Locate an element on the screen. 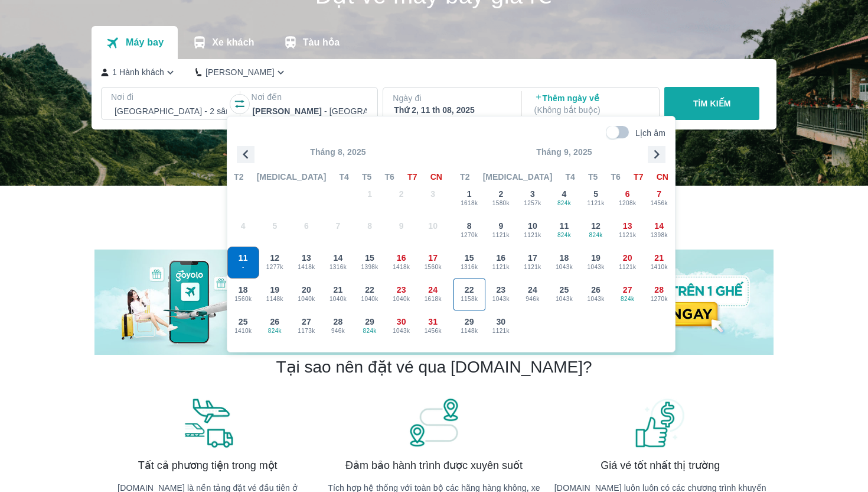 Image resolution: width=868 pixels, height=492 pixels. span: 20 is located at coordinates (307, 290).